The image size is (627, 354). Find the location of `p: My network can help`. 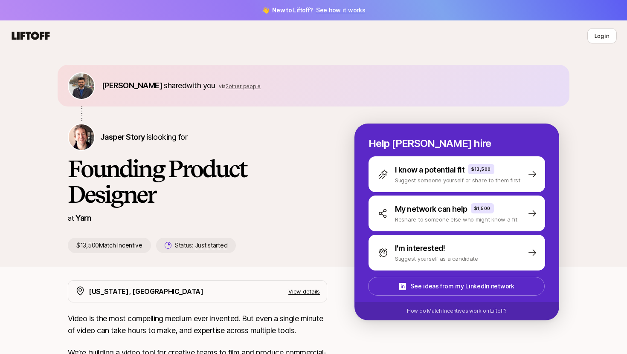

p: My network can help is located at coordinates (431, 209).